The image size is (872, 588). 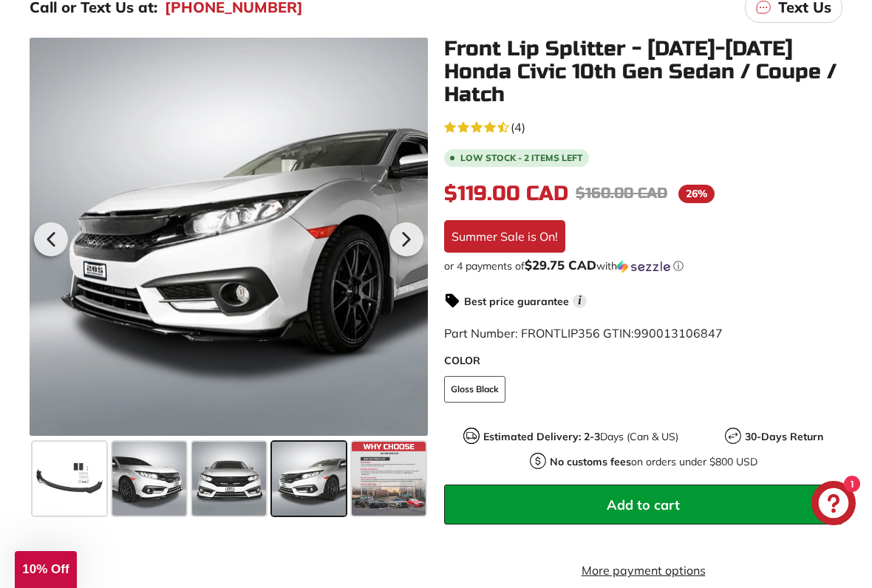 What do you see at coordinates (522, 158) in the screenshot?
I see `span: Low stock - 2 items left` at bounding box center [522, 158].